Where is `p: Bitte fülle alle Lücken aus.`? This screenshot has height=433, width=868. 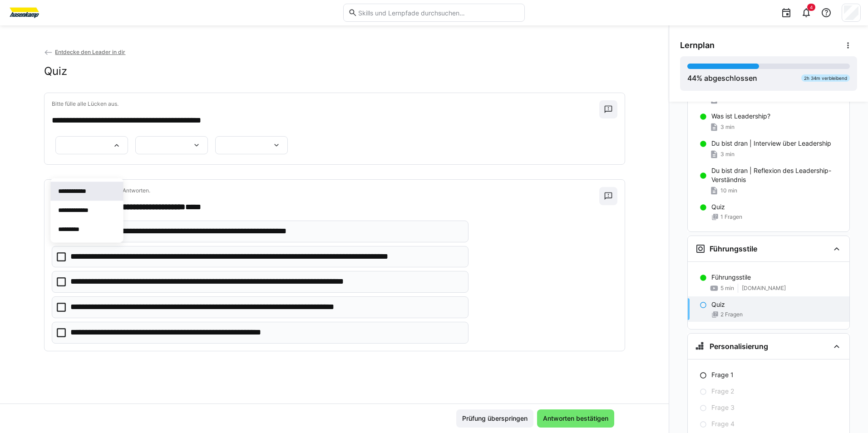
p: Bitte fülle alle Lücken aus. is located at coordinates (326, 104).